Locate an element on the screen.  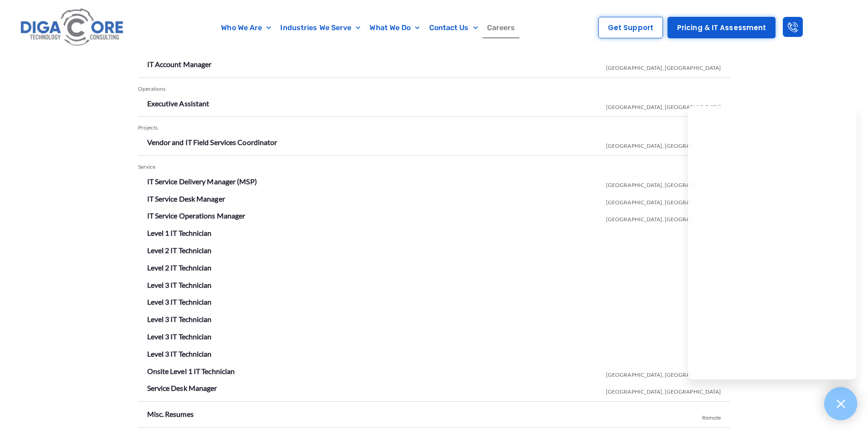
a: IT Account Manager is located at coordinates (179, 64).